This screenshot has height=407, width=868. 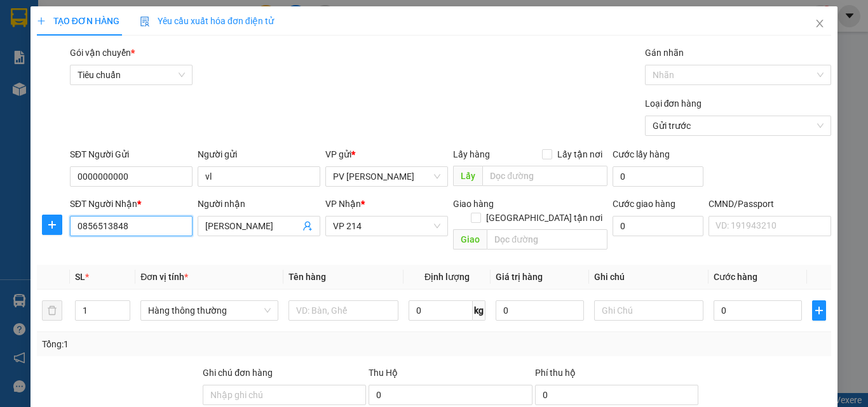 What do you see at coordinates (664, 53) in the screenshot?
I see `label: Gán nhãn` at bounding box center [664, 53].